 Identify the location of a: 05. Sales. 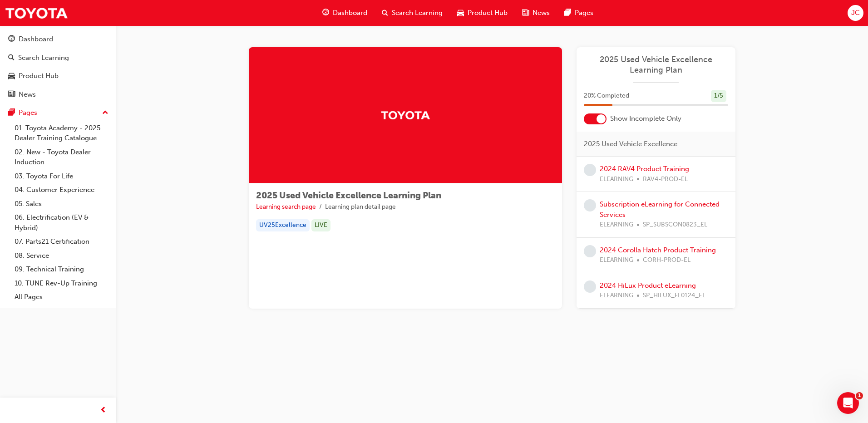
(61, 204).